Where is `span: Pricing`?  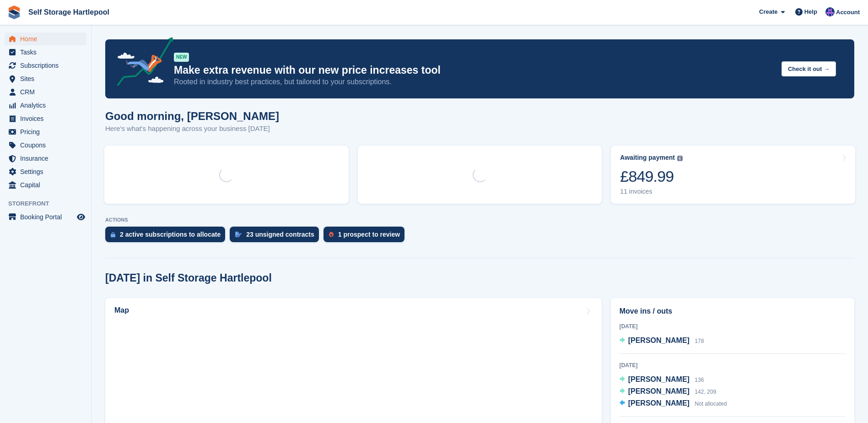 span: Pricing is located at coordinates (48, 132).